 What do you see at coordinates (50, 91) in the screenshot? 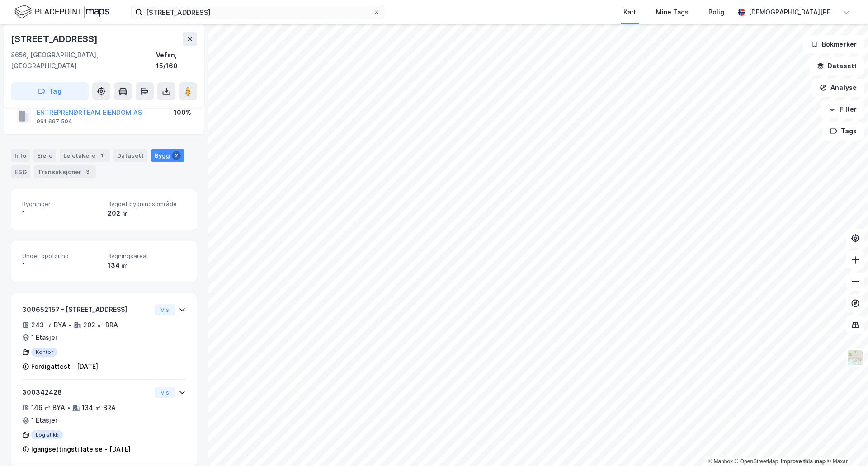
I see `button: Tag` at bounding box center [50, 91].